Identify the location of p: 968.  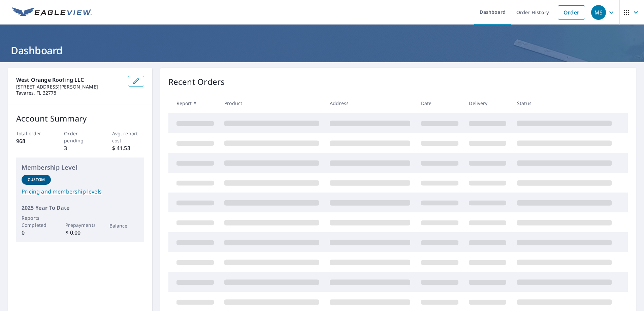
(32, 141).